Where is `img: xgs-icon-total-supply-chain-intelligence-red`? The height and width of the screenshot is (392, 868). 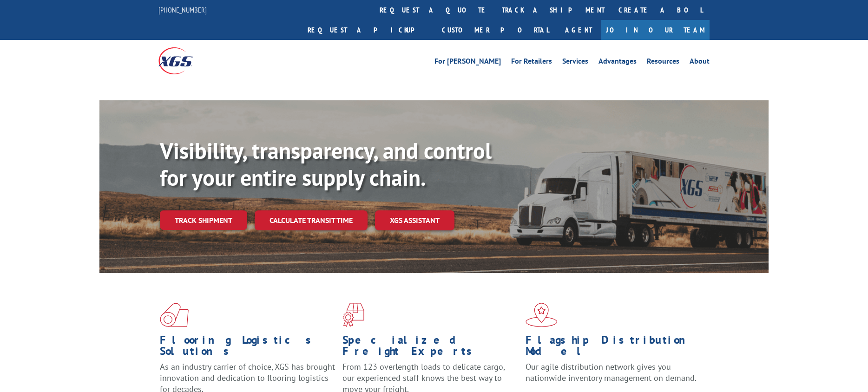
img: xgs-icon-total-supply-chain-intelligence-red is located at coordinates (174, 314).